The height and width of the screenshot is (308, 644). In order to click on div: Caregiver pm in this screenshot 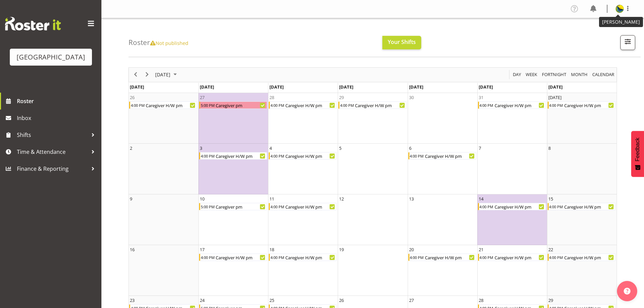, I will do `click(241, 207)`.